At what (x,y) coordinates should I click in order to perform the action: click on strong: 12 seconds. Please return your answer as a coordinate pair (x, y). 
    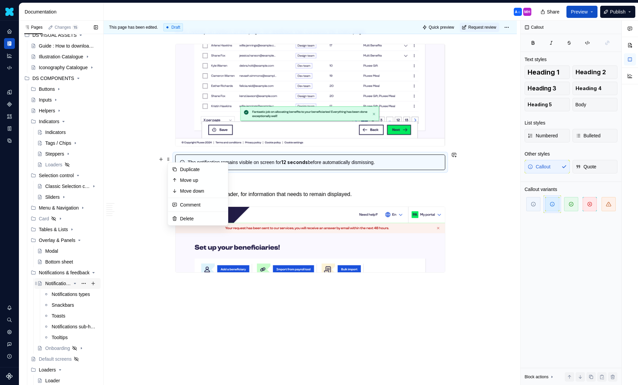
    Looking at the image, I should click on (295, 162).